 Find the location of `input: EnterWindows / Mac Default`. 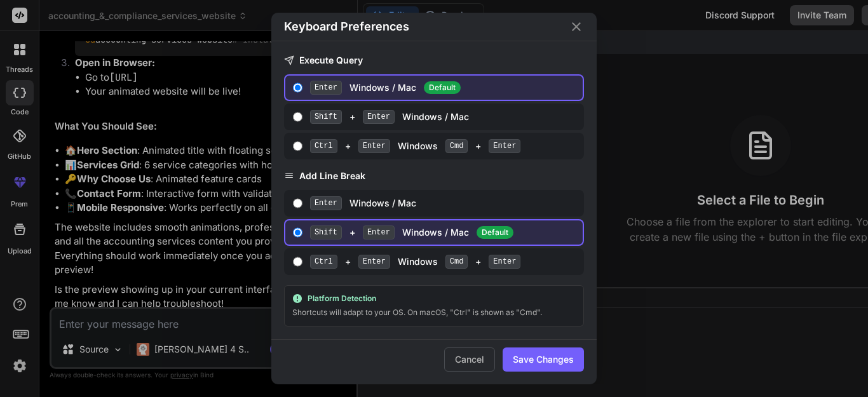

input: EnterWindows / Mac Default is located at coordinates (298, 87).